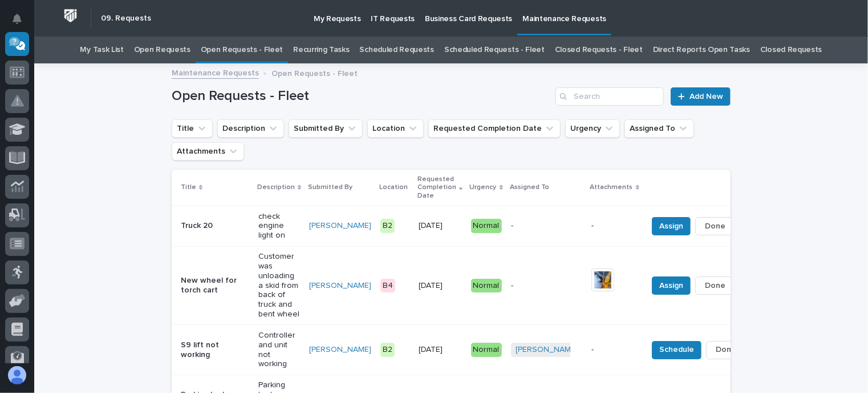 The height and width of the screenshot is (393, 868). I want to click on button: users-avatar, so click(17, 375).